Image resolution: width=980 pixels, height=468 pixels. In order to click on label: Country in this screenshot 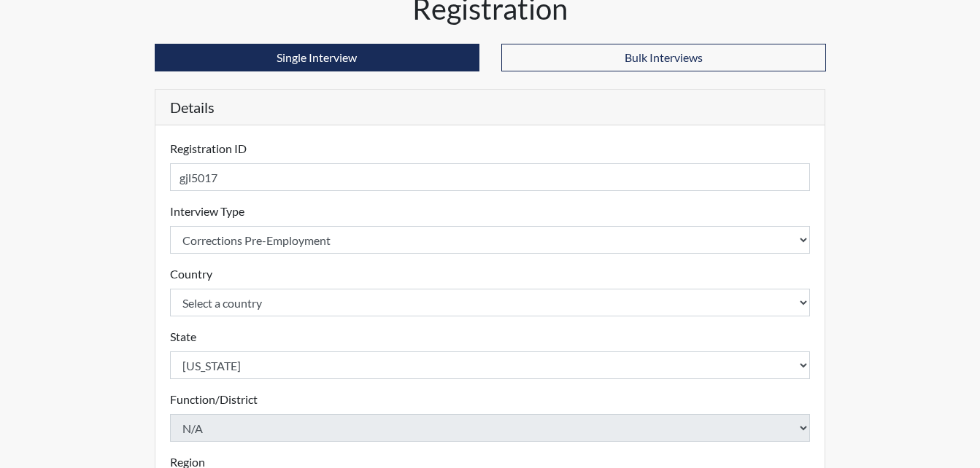, I will do `click(191, 274)`.